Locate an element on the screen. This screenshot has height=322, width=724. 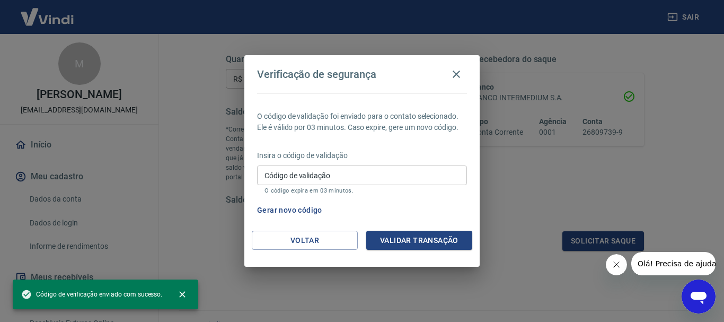
span: Código de verificação enviado com sucesso. is located at coordinates (92, 294).